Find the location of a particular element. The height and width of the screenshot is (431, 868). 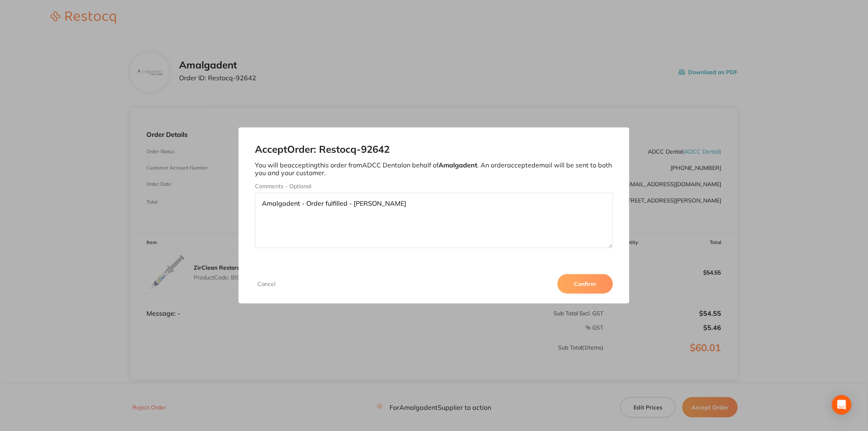

p: You will be accepting this order from ADCC Dental on behalf of . An order accepted email will be ... is located at coordinates (434, 169).